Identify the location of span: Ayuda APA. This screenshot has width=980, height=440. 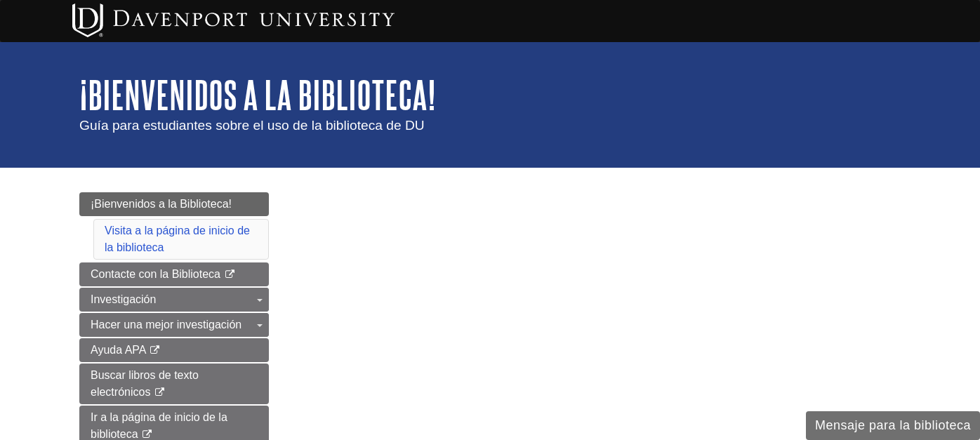
(118, 349).